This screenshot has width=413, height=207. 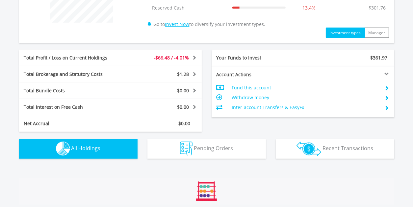 What do you see at coordinates (78, 149) in the screenshot?
I see `button: All Holdings` at bounding box center [78, 149].